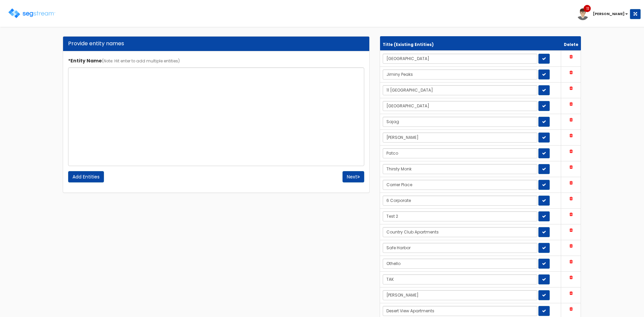  Describe the element at coordinates (124, 60) in the screenshot. I see `label: *Entity Name` at that location.